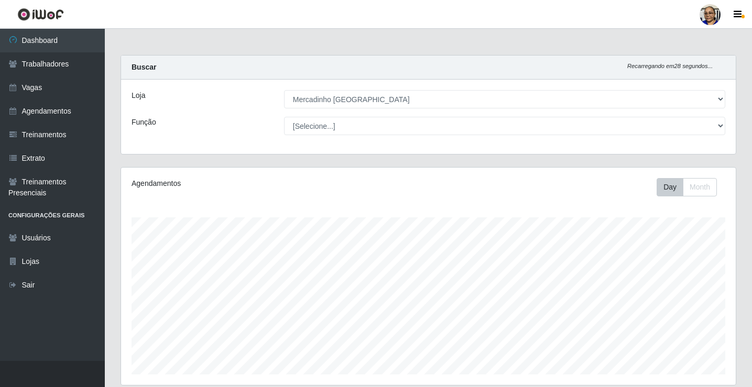  Describe the element at coordinates (250, 183) in the screenshot. I see `div: Agendamentos` at that location.